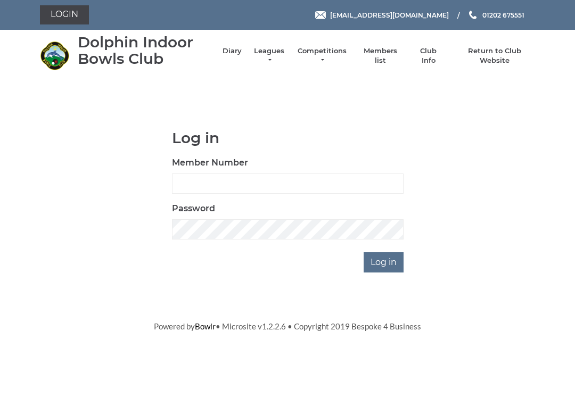 The image size is (575, 397). I want to click on input: Log in, so click(384, 263).